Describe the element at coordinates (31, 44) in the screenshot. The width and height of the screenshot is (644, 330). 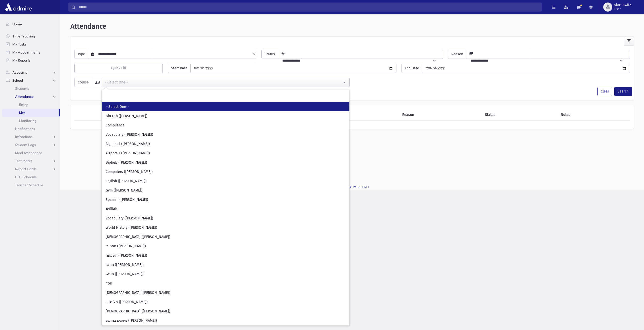
I see `a: My Tasks` at that location.